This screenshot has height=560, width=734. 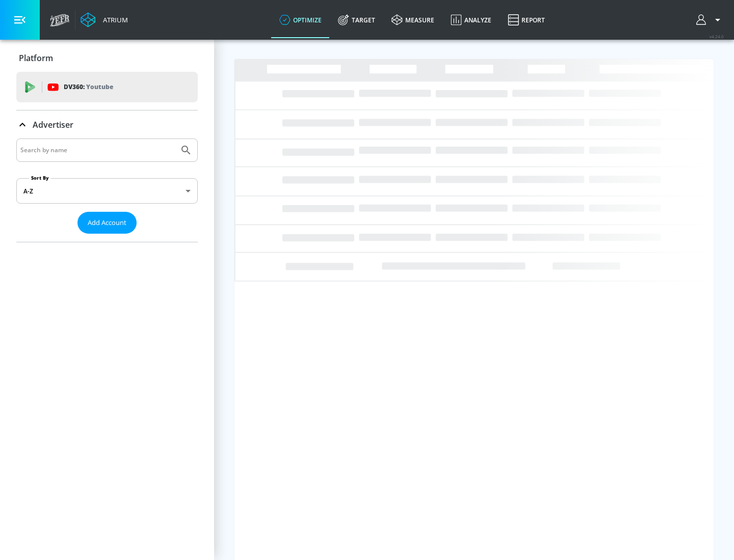 What do you see at coordinates (113, 19) in the screenshot?
I see `div: Atrium` at bounding box center [113, 19].